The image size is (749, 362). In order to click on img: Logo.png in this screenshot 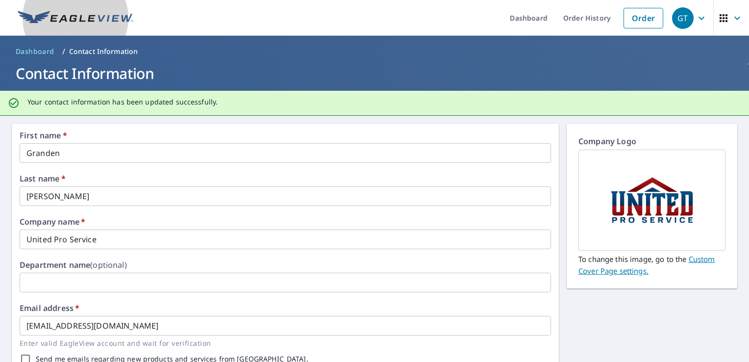, I will do `click(652, 200)`.